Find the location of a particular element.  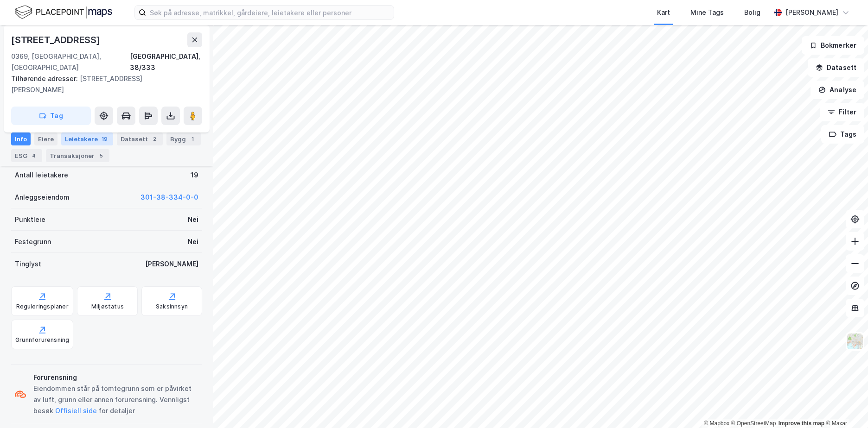

div: Transaksjoner is located at coordinates (77, 156).